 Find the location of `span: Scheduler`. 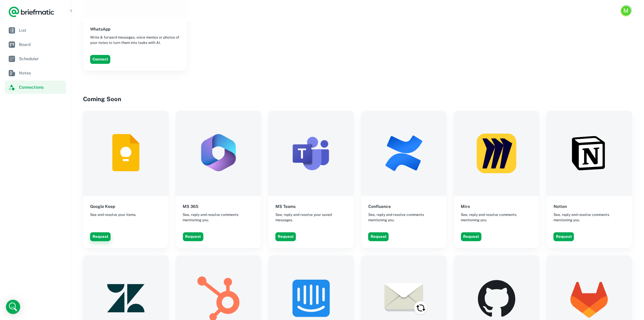

span: Scheduler is located at coordinates (42, 59).